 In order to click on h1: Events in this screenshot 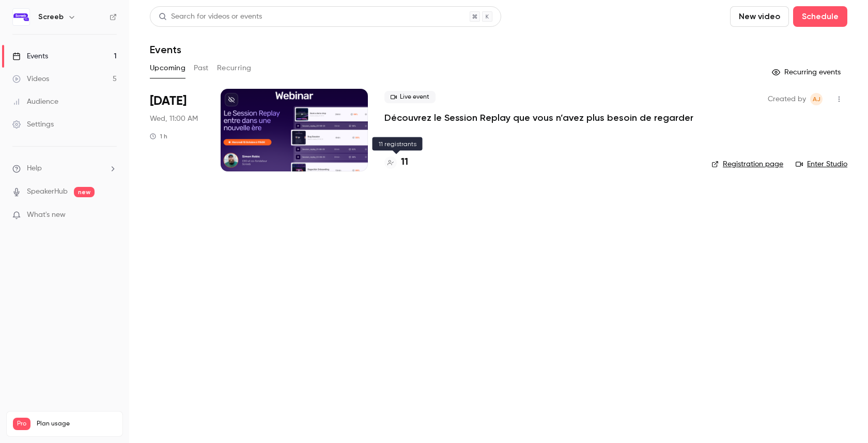, I will do `click(165, 50)`.